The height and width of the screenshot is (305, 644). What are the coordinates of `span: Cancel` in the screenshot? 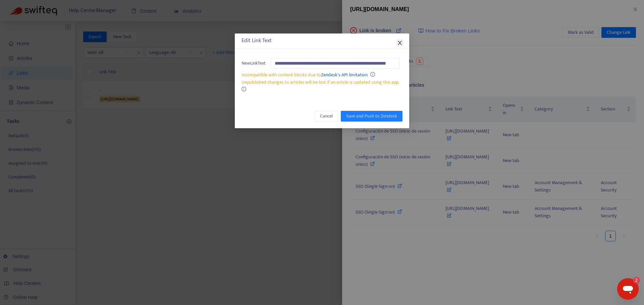 It's located at (326, 116).